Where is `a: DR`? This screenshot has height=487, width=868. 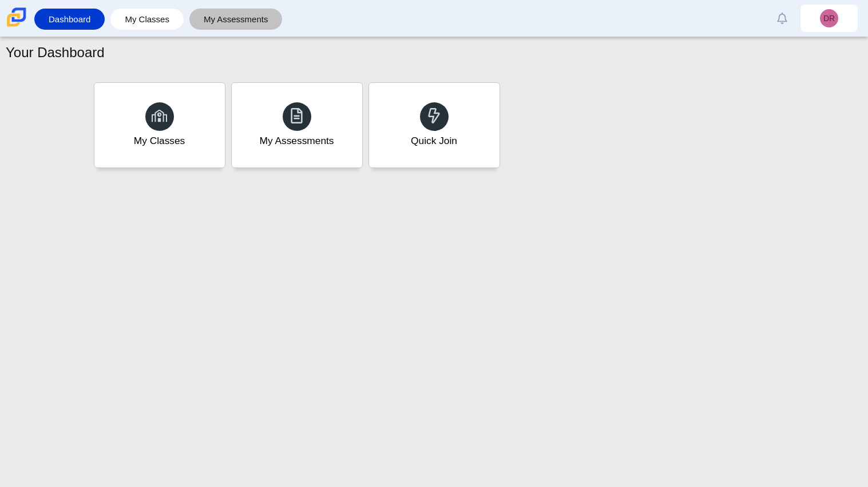 a: DR is located at coordinates (829, 18).